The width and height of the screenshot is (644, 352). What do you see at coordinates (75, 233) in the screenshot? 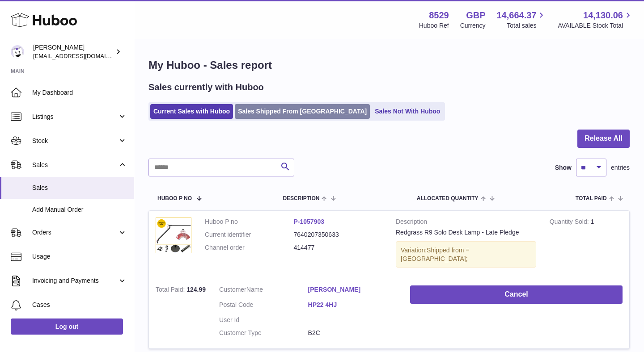
I see `span: Orders` at bounding box center [75, 233].